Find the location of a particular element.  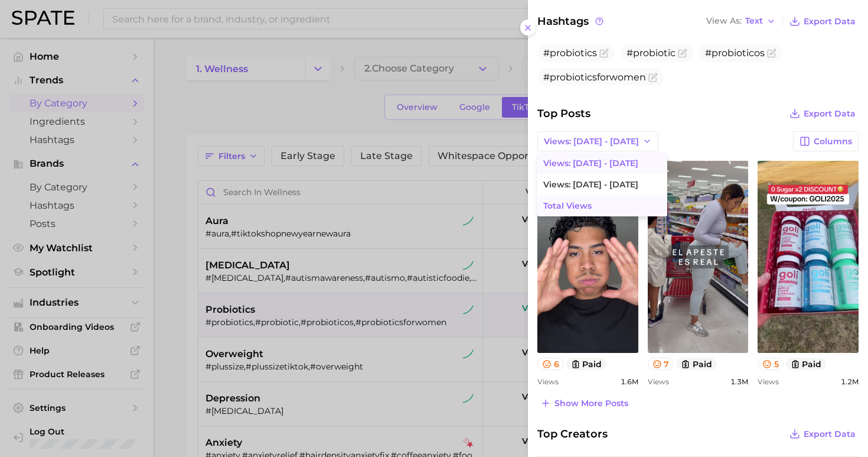

button: 5 is located at coordinates (771, 364).